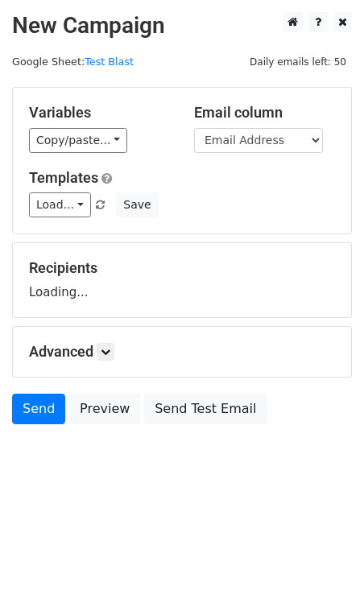 This screenshot has height=607, width=364. I want to click on a: Send Test Email, so click(205, 409).